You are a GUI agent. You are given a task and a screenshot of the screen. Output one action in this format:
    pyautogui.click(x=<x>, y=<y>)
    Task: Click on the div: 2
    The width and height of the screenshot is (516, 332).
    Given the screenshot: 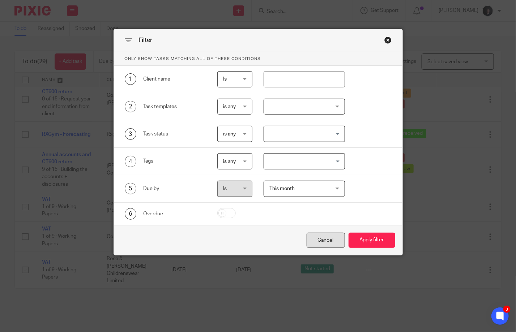 What is the action you would take?
    pyautogui.click(x=130, y=107)
    